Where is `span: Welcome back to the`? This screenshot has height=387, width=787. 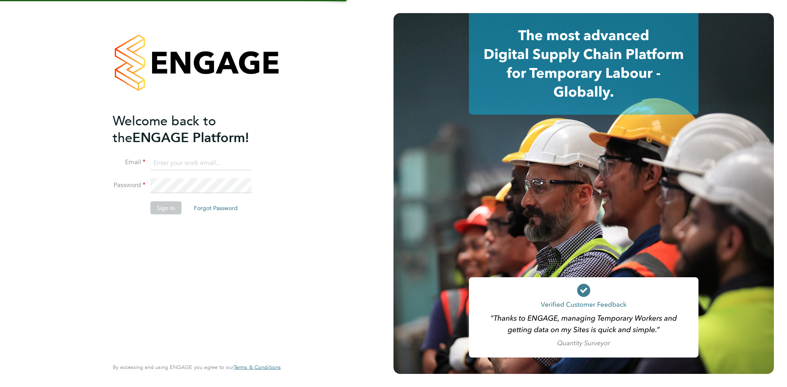 span: Welcome back to the is located at coordinates (164, 129).